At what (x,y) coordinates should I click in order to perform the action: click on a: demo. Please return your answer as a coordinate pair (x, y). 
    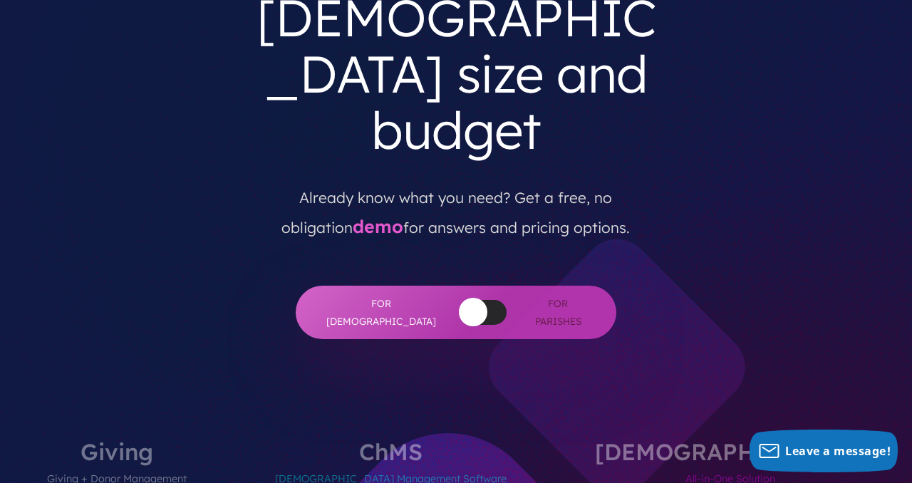
    Looking at the image, I should click on (378, 226).